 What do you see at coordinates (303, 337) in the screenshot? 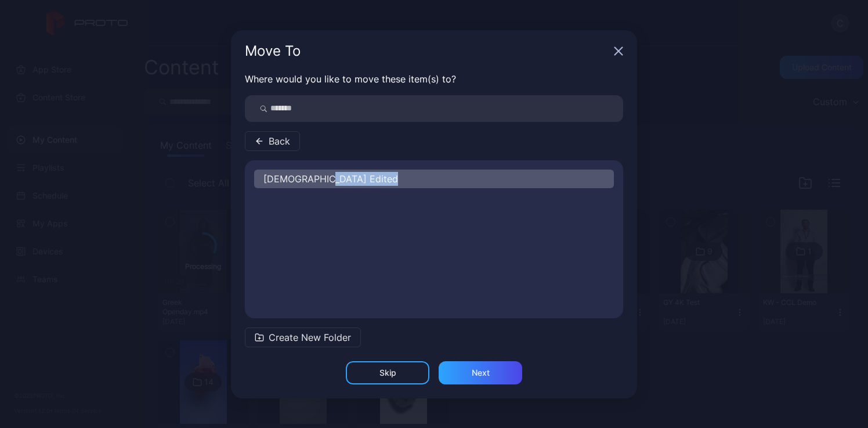
I see `button: Create New Folder` at bounding box center [303, 337].